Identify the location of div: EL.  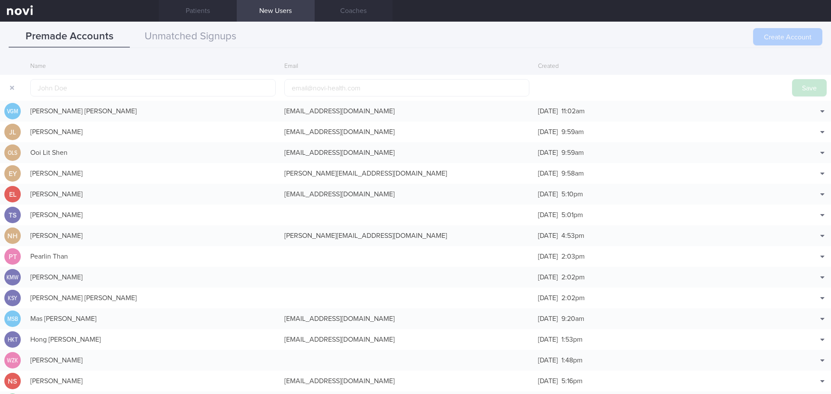
(13, 194).